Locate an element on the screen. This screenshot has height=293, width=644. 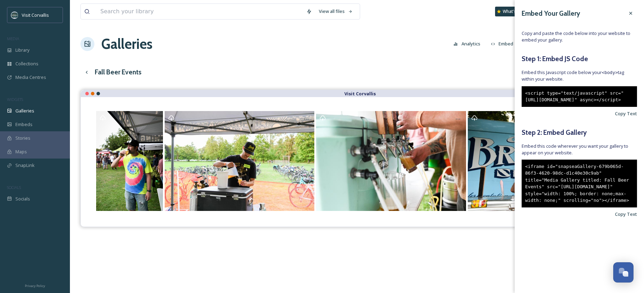
span: SOCIALS is located at coordinates (14, 187).